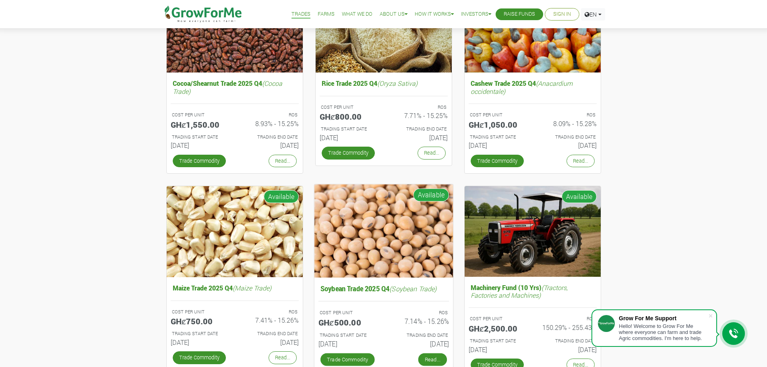  I want to click on h6: 7.71% - 15.25%, so click(419, 115).